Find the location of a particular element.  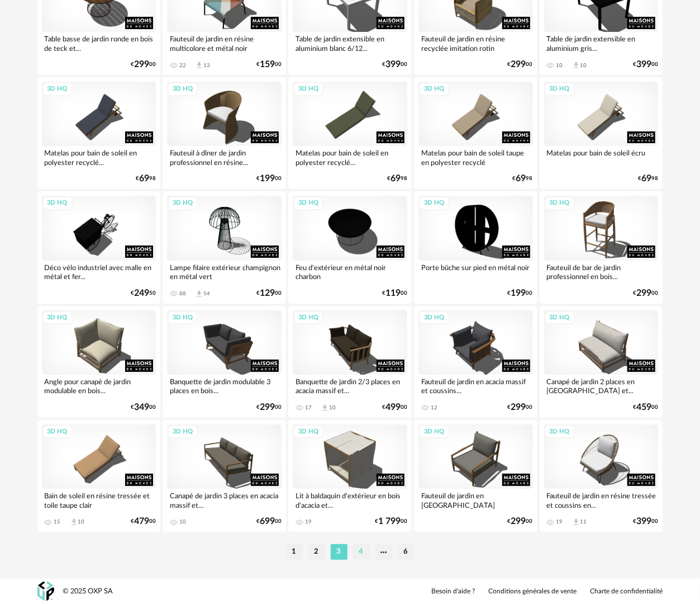

div: Table de jardin extensible en aluminium blanc 6/12... is located at coordinates (350, 43).